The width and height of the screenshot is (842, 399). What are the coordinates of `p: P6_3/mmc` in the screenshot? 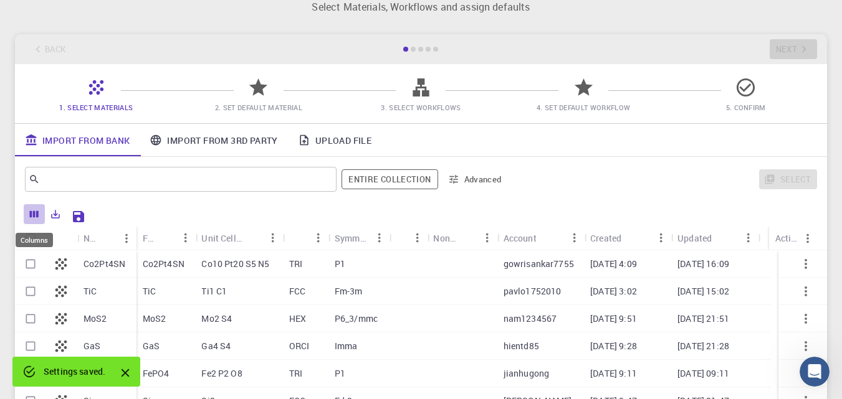 It's located at (356, 319).